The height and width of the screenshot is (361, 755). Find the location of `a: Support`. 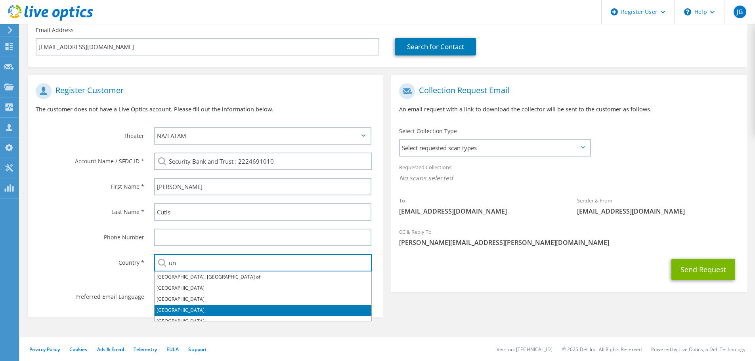

a: Support is located at coordinates (197, 349).